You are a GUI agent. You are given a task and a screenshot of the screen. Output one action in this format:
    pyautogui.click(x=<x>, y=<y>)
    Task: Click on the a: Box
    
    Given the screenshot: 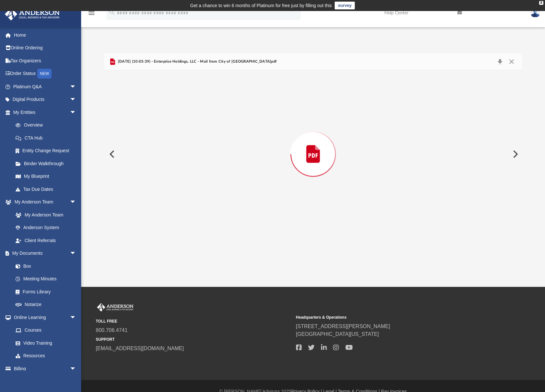 What is the action you would take?
    pyautogui.click(x=44, y=266)
    